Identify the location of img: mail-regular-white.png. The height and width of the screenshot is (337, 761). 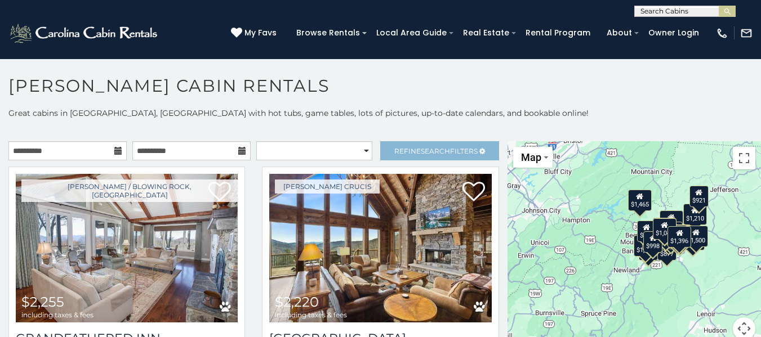
(746, 33).